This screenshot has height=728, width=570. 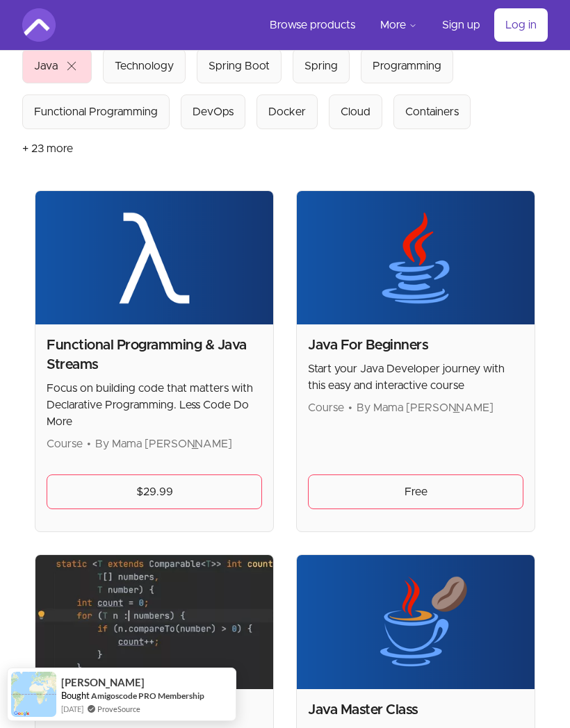 I want to click on div: Java, so click(x=46, y=66).